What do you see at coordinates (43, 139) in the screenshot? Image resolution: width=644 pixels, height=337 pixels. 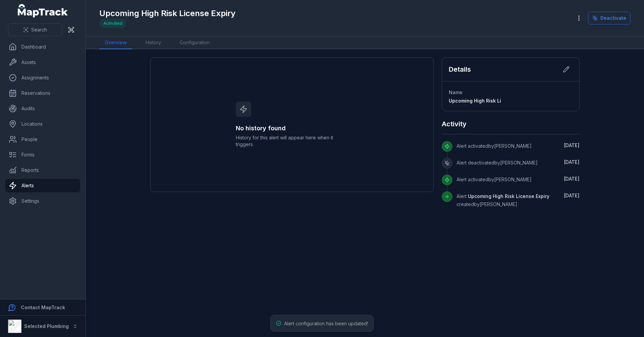 I see `a: People` at bounding box center [43, 139].